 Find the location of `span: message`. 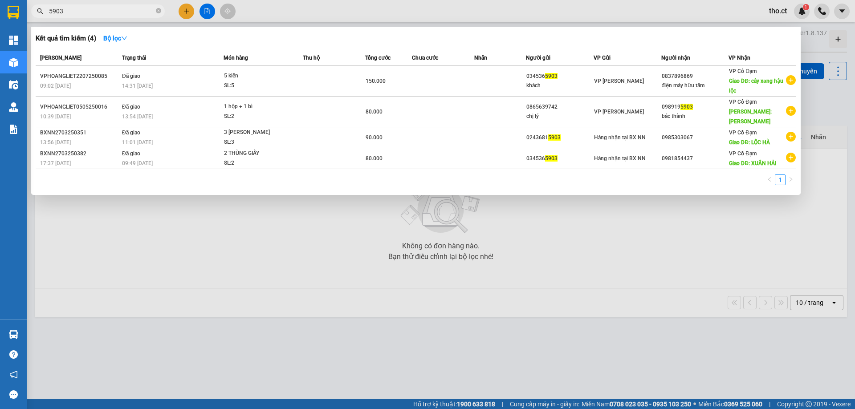

span: message is located at coordinates (13, 394).